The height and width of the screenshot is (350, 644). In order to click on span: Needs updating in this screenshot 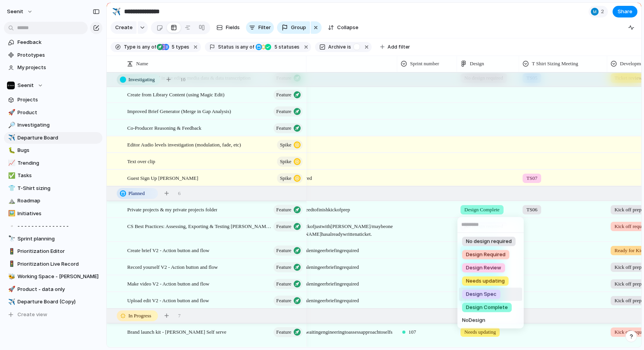, I will do `click(485, 281)`.